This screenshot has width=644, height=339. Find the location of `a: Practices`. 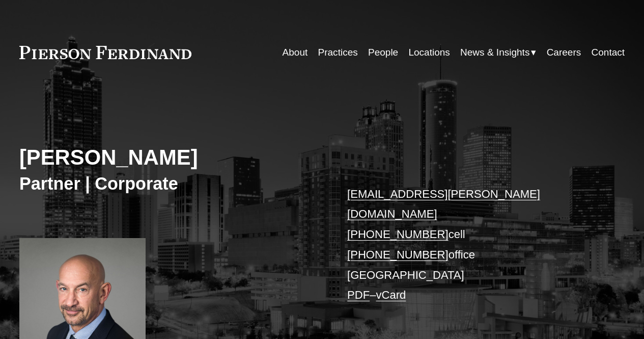

a: Practices is located at coordinates (338, 52).